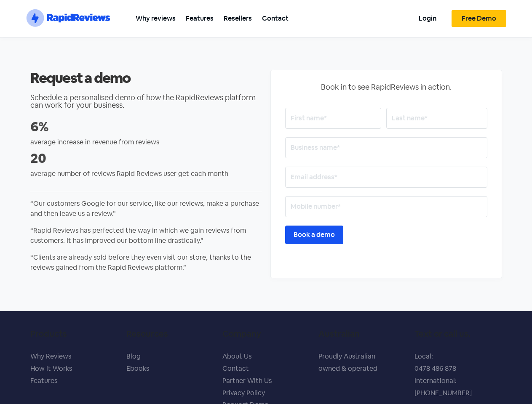 This screenshot has height=404, width=532. Describe the element at coordinates (362, 334) in the screenshot. I see `h5: Australian` at that location.